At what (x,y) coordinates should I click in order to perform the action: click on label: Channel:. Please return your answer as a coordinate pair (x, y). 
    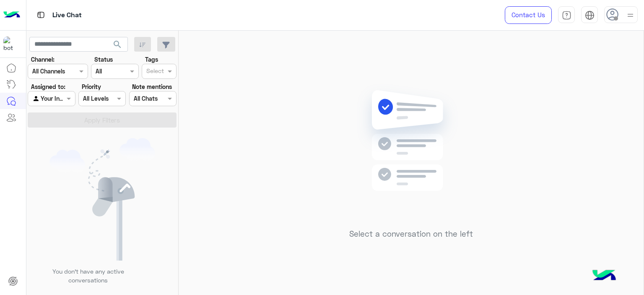
    Looking at the image, I should click on (43, 59).